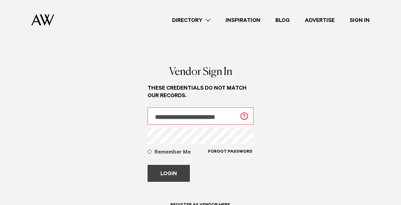  What do you see at coordinates (230, 152) in the screenshot?
I see `h6: Forgot Password` at bounding box center [230, 152].